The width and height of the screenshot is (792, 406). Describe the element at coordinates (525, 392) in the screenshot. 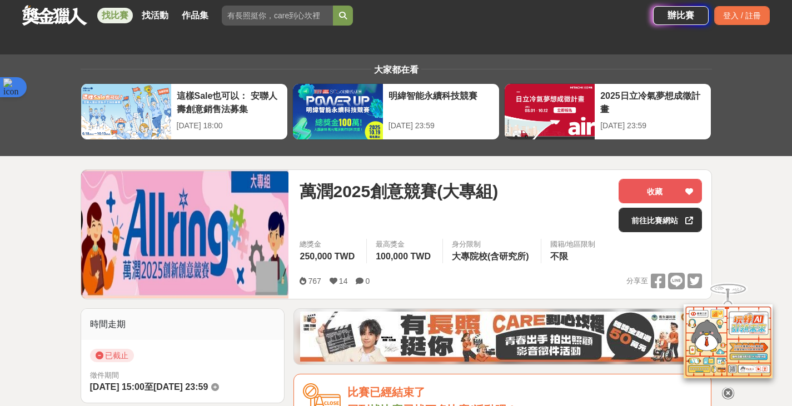

I see `div: 比賽已經結束了` at that location.